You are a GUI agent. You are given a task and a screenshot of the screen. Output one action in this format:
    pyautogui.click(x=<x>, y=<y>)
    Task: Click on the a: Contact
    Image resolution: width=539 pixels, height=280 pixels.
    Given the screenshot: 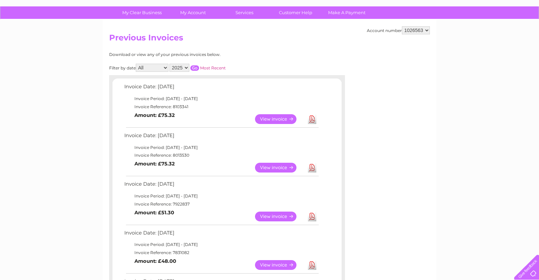 What is the action you would take?
    pyautogui.click(x=502, y=31)
    